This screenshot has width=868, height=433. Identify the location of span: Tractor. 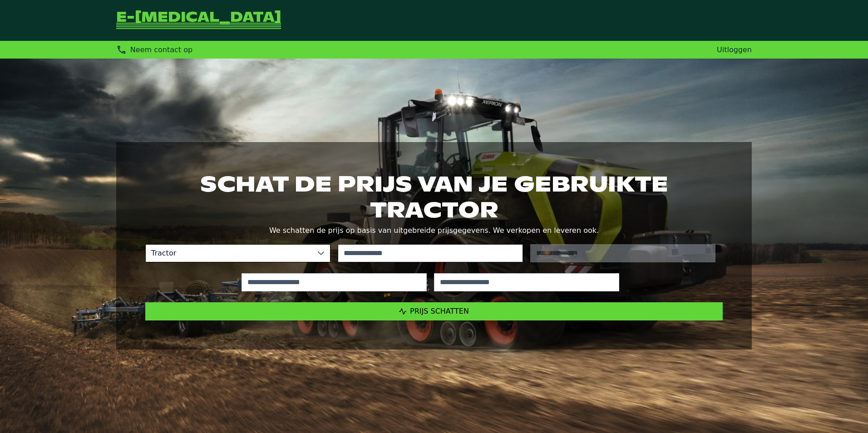
(229, 253).